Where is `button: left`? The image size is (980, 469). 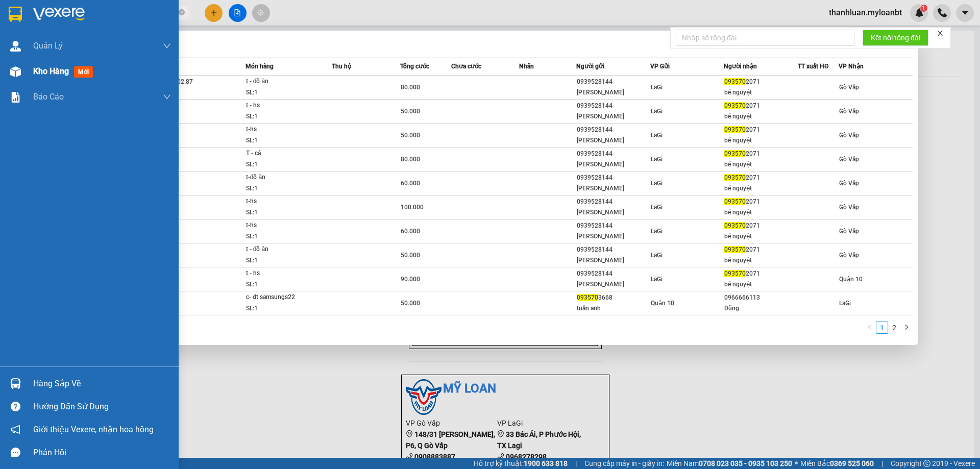 button: left is located at coordinates (870, 327).